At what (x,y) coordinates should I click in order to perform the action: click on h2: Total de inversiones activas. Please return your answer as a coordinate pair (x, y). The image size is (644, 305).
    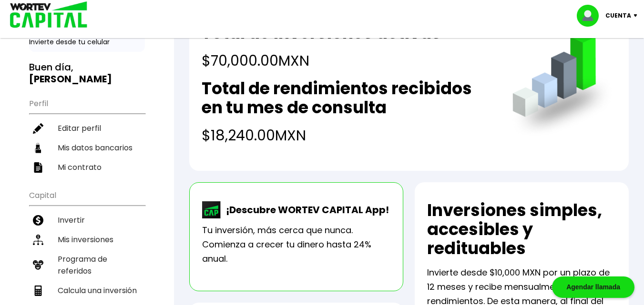
    Looking at the image, I should click on (321, 33).